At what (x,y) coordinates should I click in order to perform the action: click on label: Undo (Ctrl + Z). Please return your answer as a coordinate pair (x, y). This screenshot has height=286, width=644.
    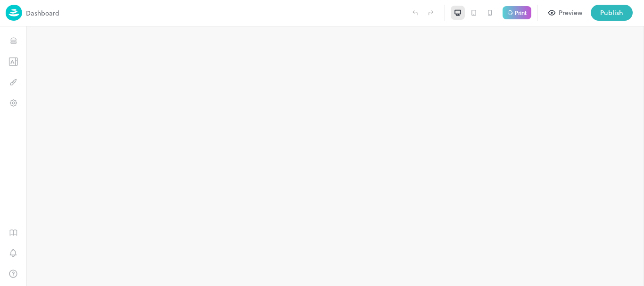
    Looking at the image, I should click on (415, 12).